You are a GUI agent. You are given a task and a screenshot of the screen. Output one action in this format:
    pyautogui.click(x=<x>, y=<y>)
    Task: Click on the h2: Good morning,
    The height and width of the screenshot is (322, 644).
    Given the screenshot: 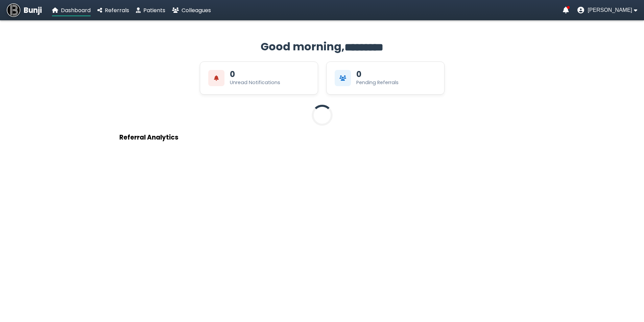 What is the action you would take?
    pyautogui.click(x=322, y=47)
    